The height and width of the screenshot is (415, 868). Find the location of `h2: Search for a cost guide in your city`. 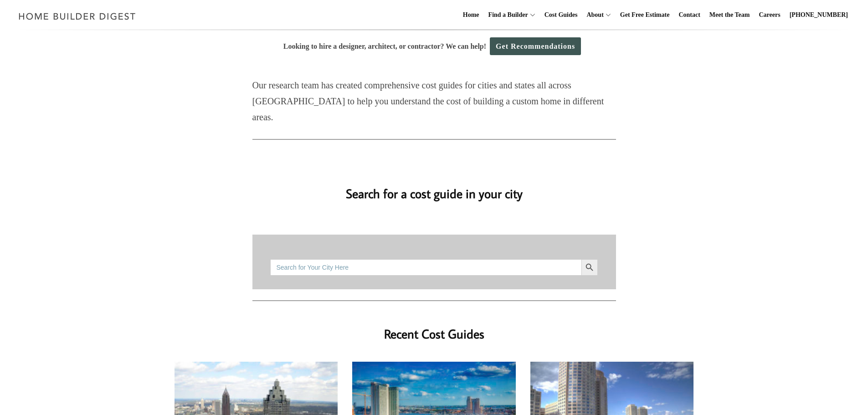

h2: Search for a cost guide in your city is located at coordinates (434, 187).